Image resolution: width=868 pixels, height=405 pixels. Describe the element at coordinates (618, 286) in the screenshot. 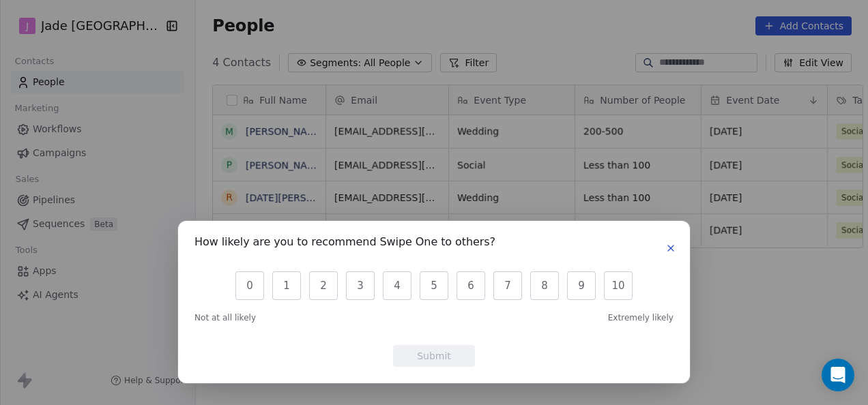

I see `button: 10` at that location.